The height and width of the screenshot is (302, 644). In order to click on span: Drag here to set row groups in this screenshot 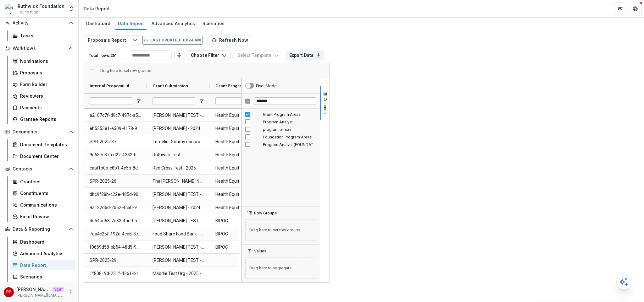, I will do `click(280, 230)`.